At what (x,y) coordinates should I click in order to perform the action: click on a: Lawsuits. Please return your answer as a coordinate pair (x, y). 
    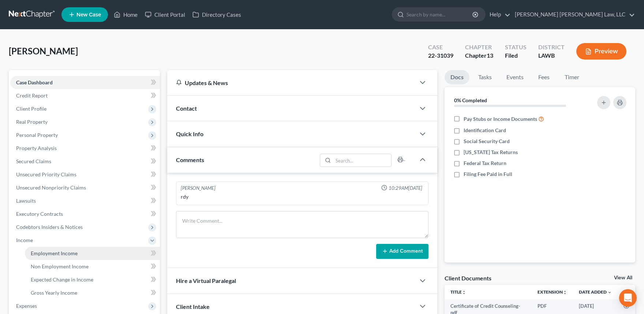
    Looking at the image, I should click on (85, 201).